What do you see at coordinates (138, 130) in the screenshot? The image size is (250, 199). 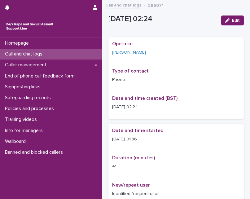 I see `span: Date and time started` at bounding box center [138, 130].